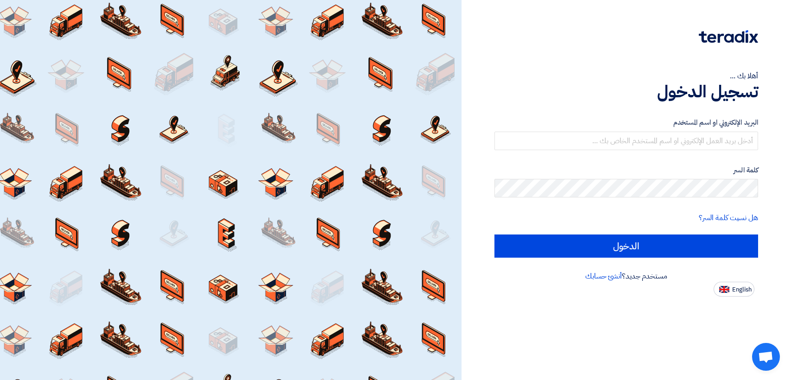 This screenshot has height=380, width=791. What do you see at coordinates (626, 92) in the screenshot?
I see `h1: تسجيل الدخول` at bounding box center [626, 92].